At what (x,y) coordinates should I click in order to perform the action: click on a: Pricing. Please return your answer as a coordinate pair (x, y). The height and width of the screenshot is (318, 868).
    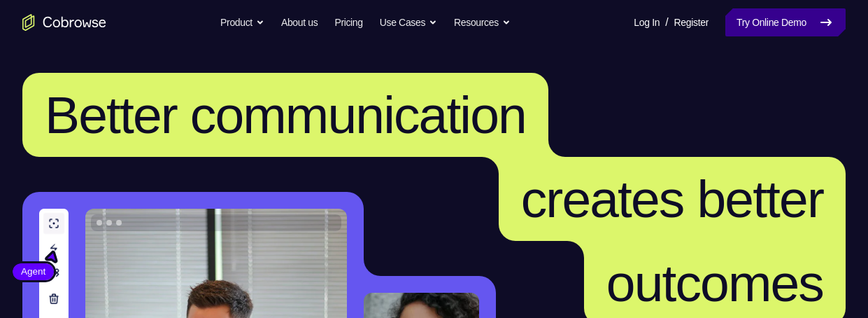
    Looking at the image, I should click on (348, 23).